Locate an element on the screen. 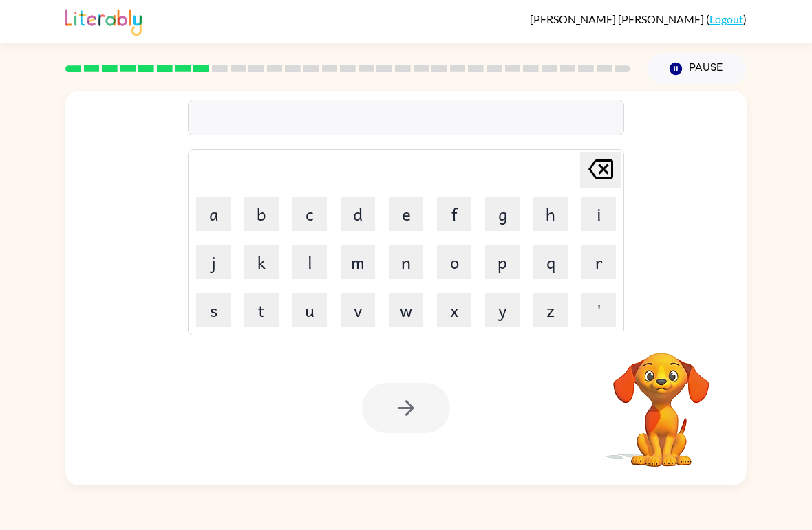 The image size is (812, 530). a: Logout is located at coordinates (726, 18).